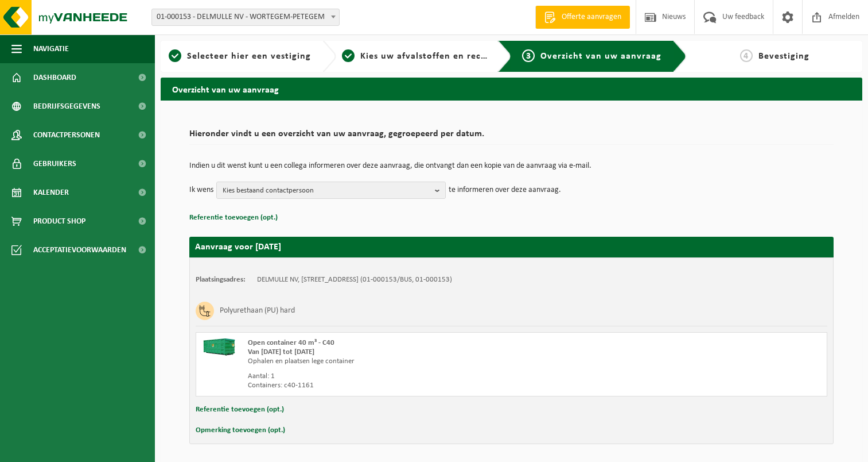 The image size is (868, 462). What do you see at coordinates (601, 56) in the screenshot?
I see `span: Overzicht van uw aanvraag` at bounding box center [601, 56].